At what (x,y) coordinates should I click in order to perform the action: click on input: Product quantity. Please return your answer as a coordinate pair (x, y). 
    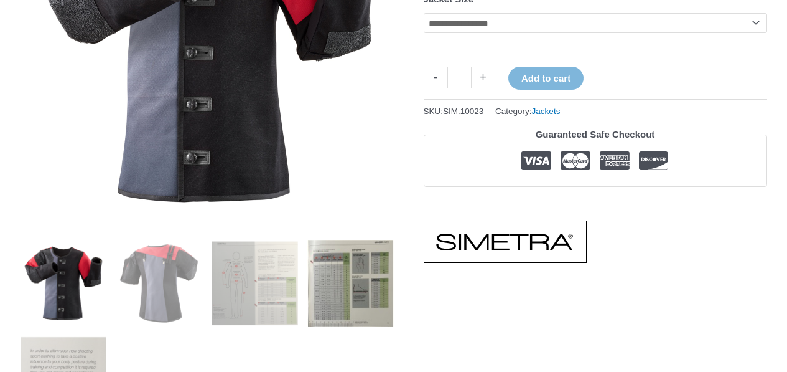
    Looking at the image, I should click on (459, 77).